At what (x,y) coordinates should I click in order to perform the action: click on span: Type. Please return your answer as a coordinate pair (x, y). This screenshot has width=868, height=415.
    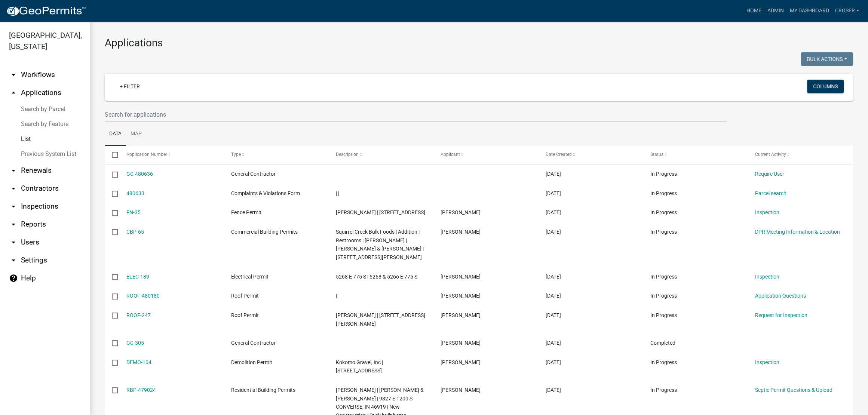
    Looking at the image, I should click on (236, 154).